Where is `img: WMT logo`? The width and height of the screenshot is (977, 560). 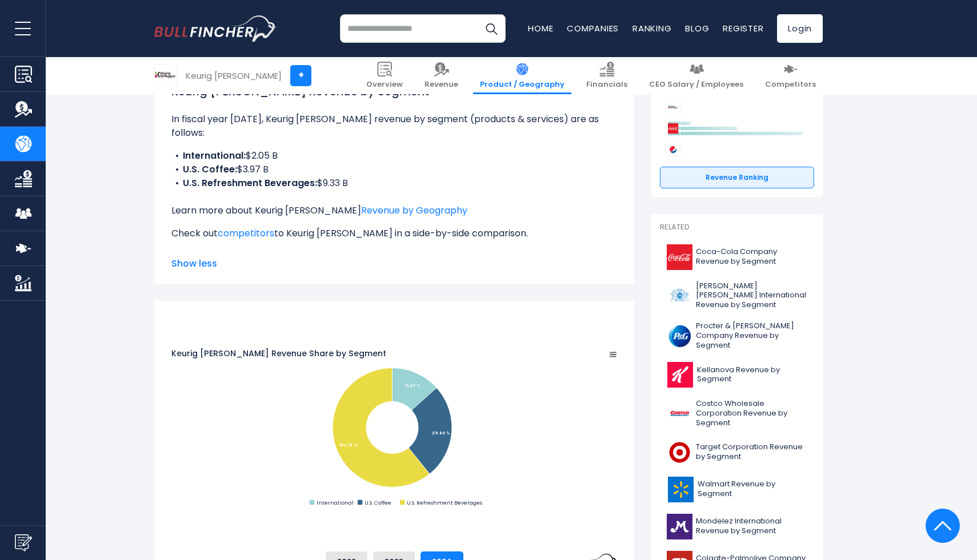 img: WMT logo is located at coordinates (680, 489).